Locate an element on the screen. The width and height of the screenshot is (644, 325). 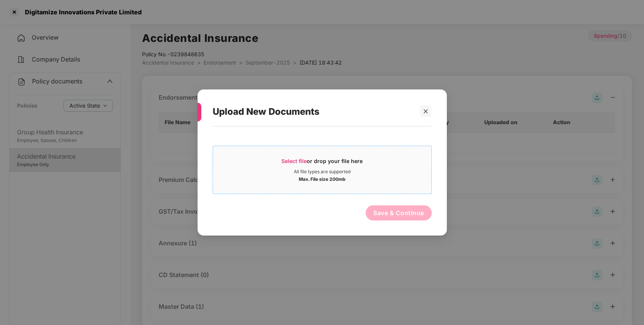
div: Upload New Documents is located at coordinates (313, 112).